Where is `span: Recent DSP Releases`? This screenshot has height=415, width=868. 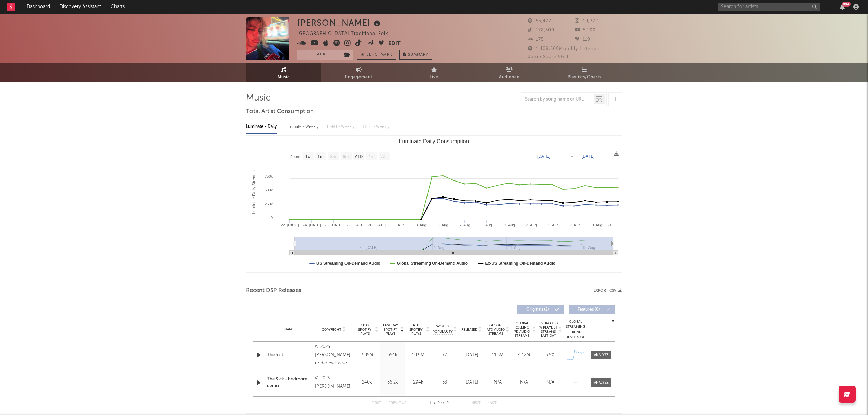
span: Recent DSP Releases is located at coordinates (274, 291).